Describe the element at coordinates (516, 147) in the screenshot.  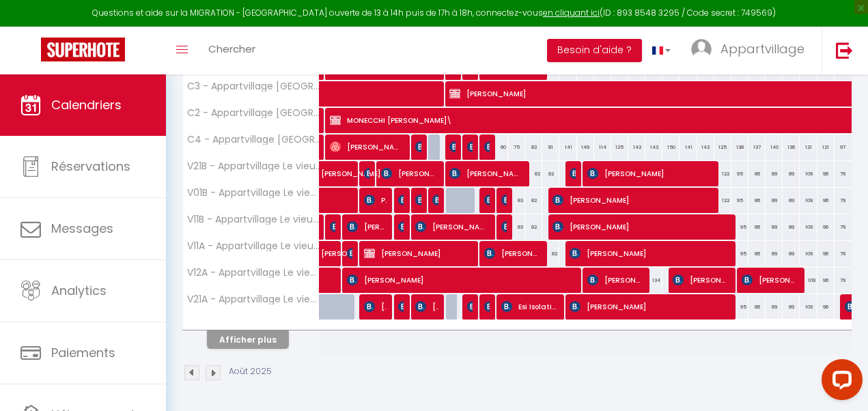
I see `div: 75` at that location.